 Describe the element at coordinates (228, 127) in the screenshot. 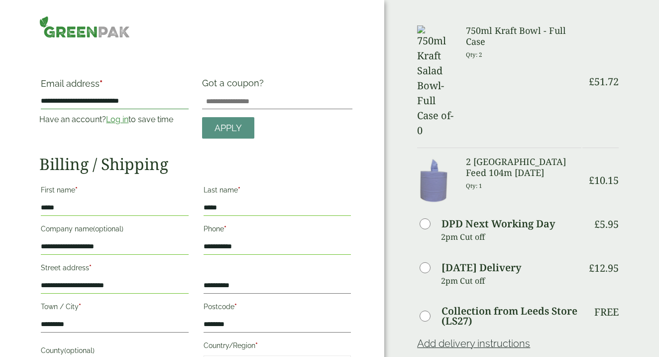

I see `a: Apply` at that location.